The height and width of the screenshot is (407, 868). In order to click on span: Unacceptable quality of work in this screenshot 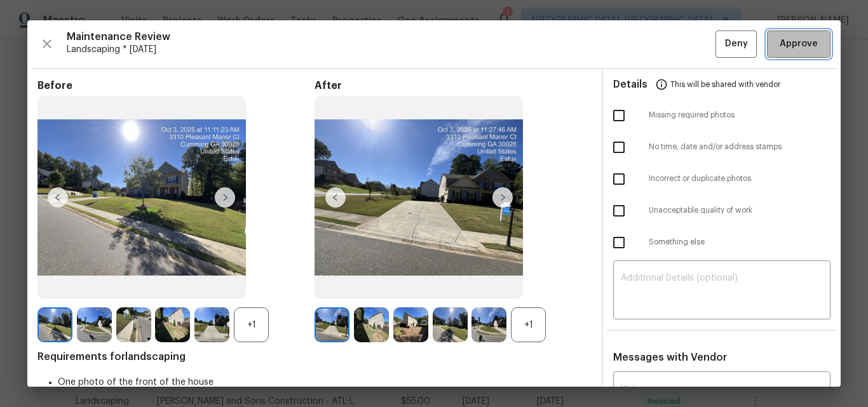, I will do `click(740, 210)`.